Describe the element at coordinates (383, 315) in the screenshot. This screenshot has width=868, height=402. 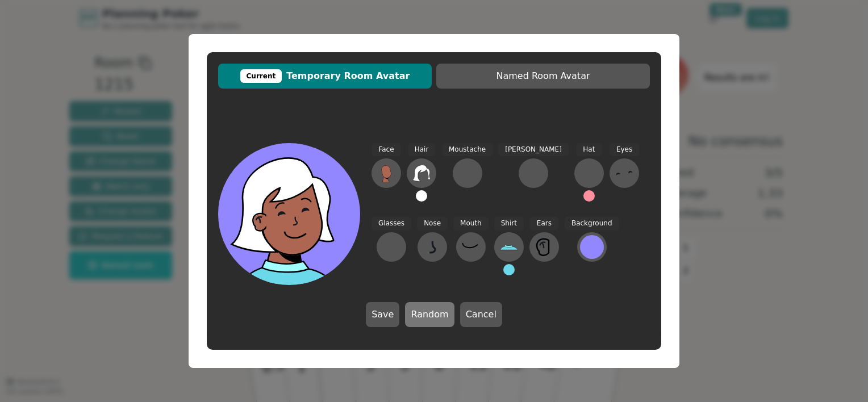
I see `button: Save` at that location.